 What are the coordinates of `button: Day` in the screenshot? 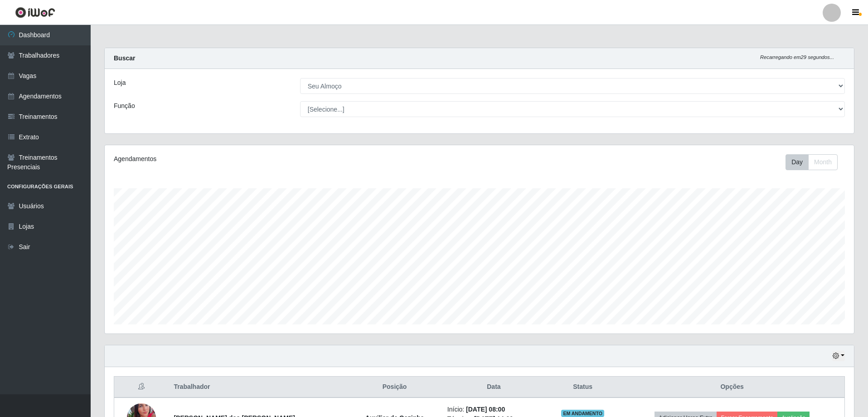 It's located at (797, 162).